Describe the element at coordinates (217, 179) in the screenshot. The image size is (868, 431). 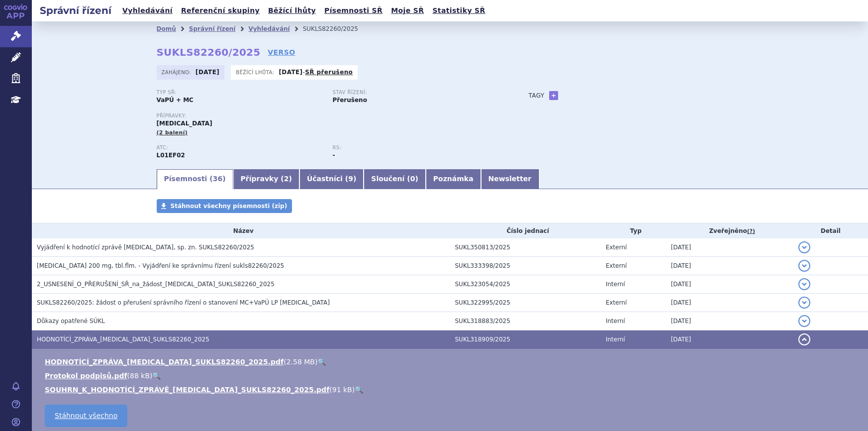
I see `span: 36` at that location.